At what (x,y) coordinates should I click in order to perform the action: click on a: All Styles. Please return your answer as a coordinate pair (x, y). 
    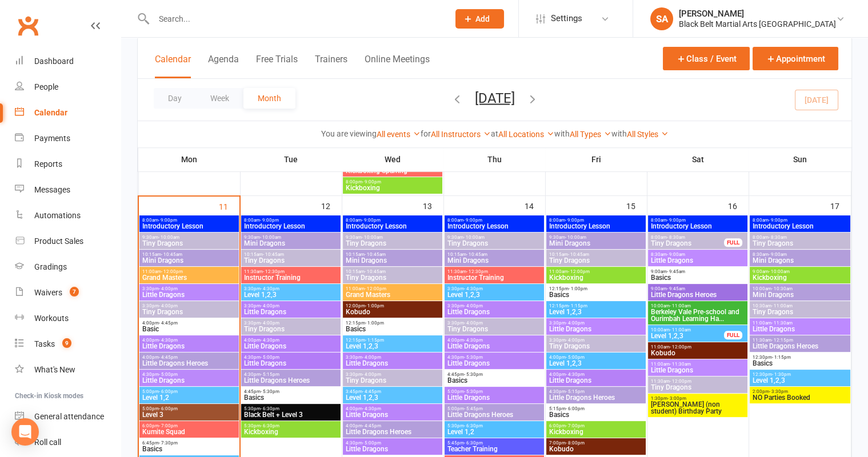
    Looking at the image, I should click on (648, 134).